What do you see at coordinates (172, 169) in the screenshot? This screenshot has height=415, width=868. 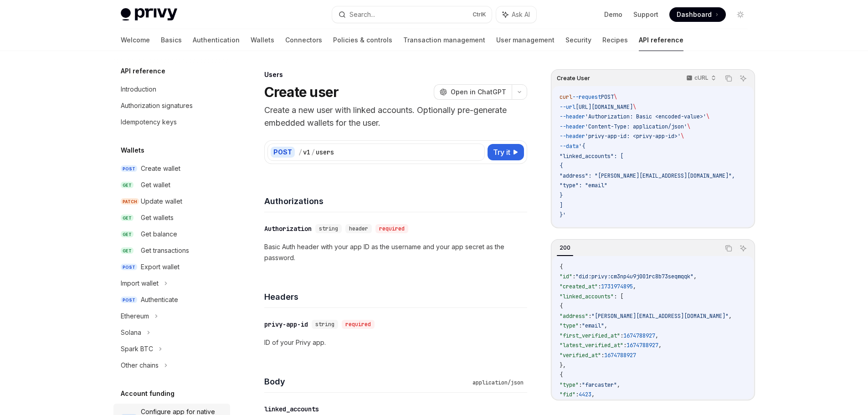 I see `a: POSTCreate wallet` at bounding box center [172, 169].